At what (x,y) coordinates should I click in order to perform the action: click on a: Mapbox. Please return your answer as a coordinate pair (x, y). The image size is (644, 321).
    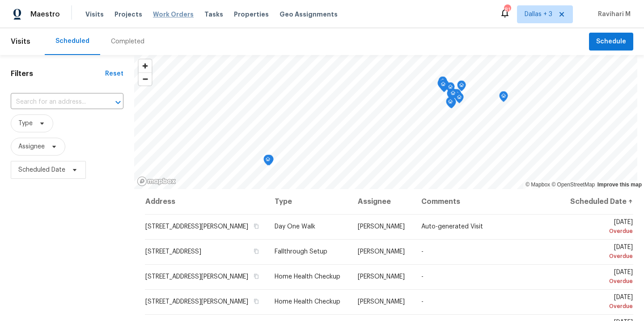
    Looking at the image, I should click on (537, 185).